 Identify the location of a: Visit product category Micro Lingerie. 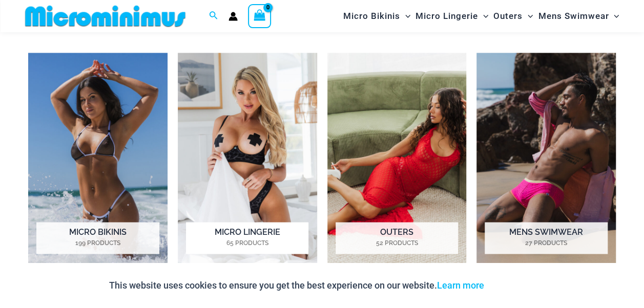
(247, 161).